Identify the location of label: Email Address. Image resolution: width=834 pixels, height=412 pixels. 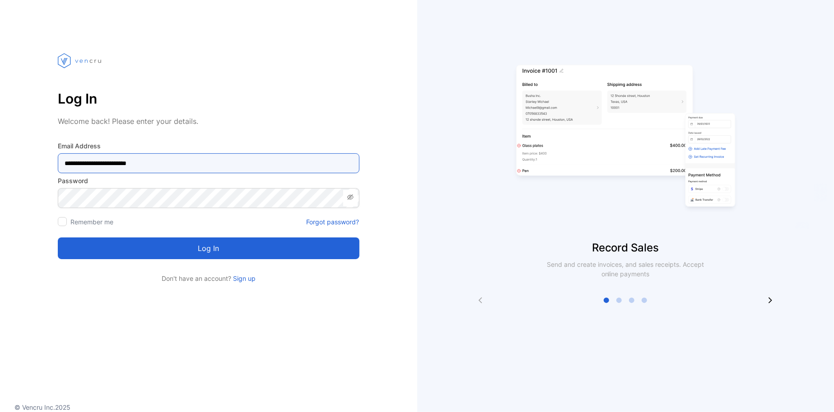
(209, 145).